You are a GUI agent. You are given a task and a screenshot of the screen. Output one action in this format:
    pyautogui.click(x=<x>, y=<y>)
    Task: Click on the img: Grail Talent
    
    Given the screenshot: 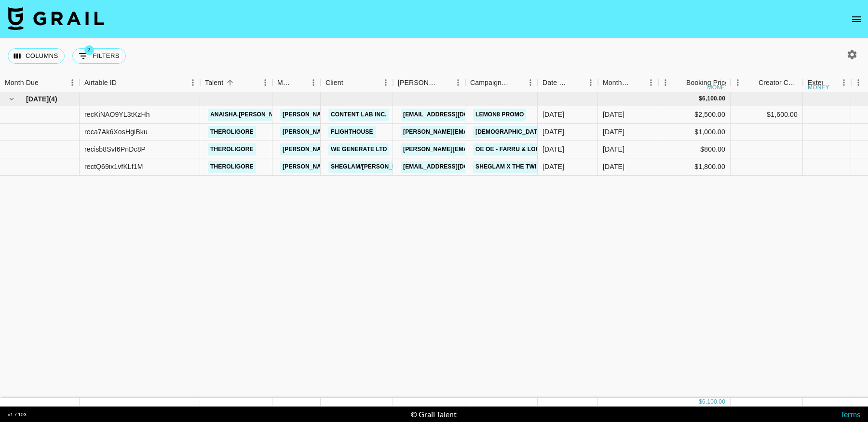 What is the action you would take?
    pyautogui.click(x=56, y=19)
    